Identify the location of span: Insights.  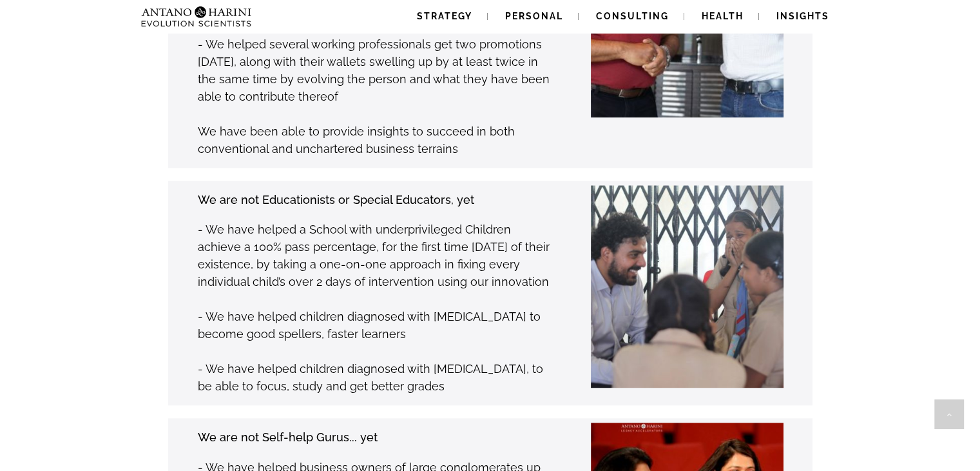
(803, 16).